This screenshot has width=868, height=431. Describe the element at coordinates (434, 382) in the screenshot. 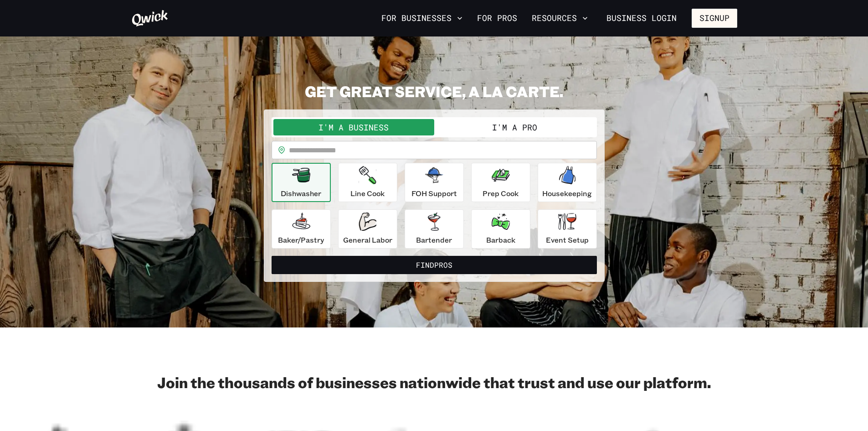

I see `h2: Join the thousands of businesses nationwide that trust and use our platform.` at that location.